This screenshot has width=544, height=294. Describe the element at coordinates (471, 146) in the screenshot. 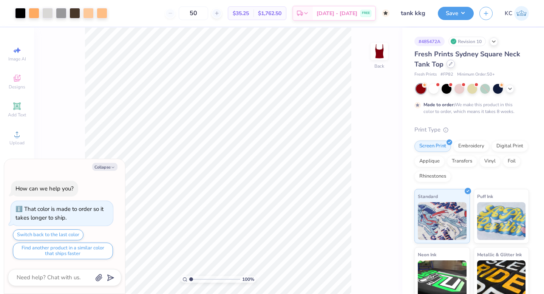

I see `div: Embroidery` at that location.